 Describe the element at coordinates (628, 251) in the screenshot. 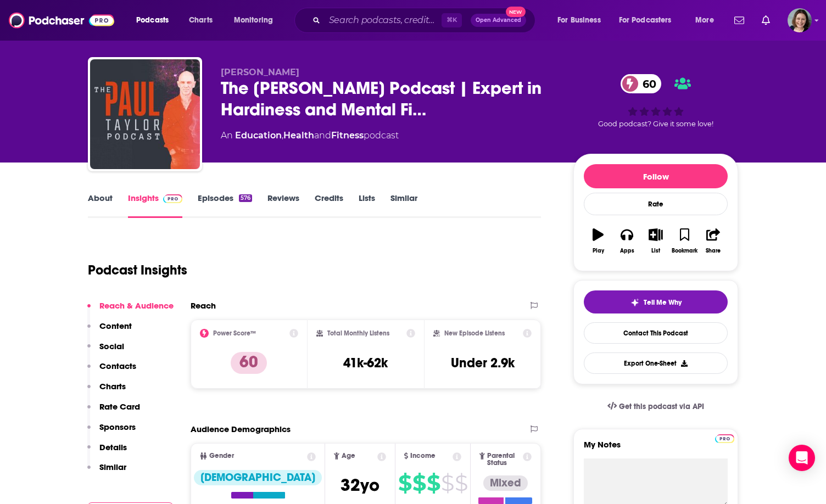

I see `div: Apps` at that location.